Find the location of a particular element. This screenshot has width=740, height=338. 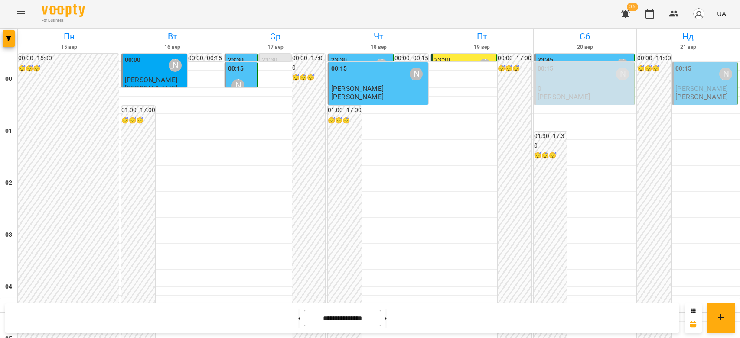

h6: 00:00 - 11:00 is located at coordinates (654, 59).